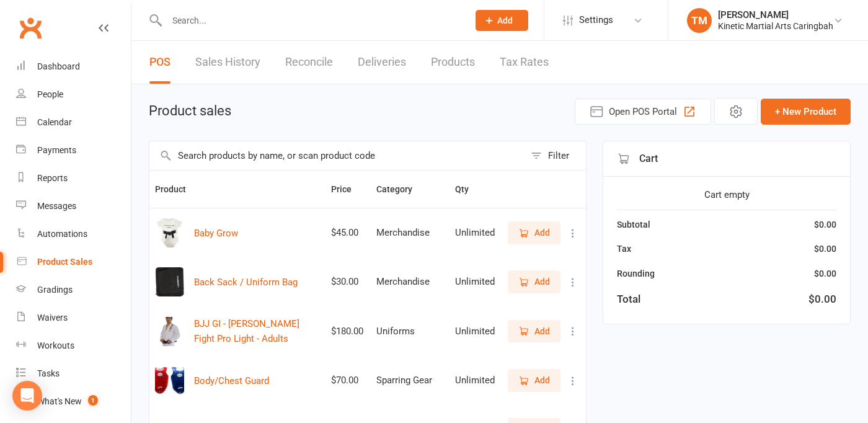 The image size is (868, 423). What do you see at coordinates (52, 178) in the screenshot?
I see `div: Reports` at bounding box center [52, 178].